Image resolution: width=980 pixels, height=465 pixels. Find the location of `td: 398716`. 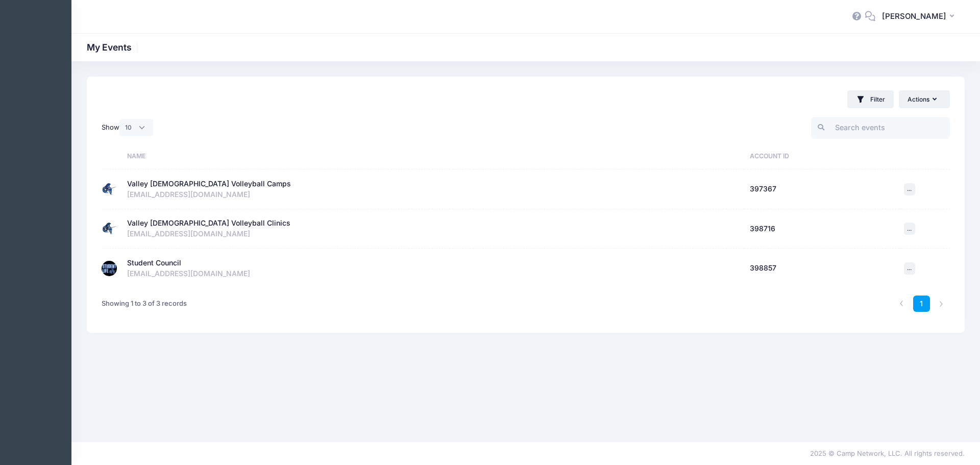

td: 398716 is located at coordinates (822, 229).